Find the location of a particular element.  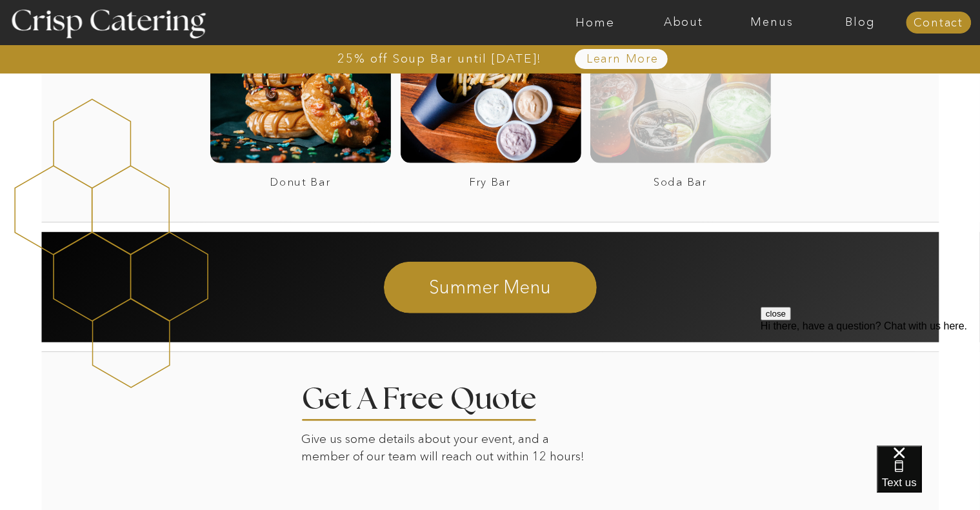

nav: Contact is located at coordinates (938, 24).